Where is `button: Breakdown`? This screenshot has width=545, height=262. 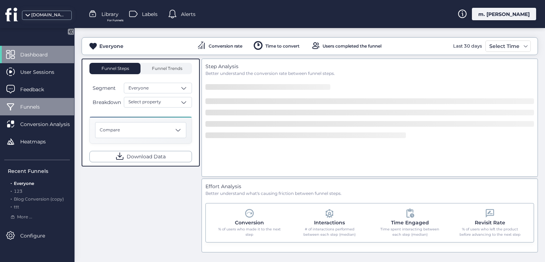
button: Breakdown is located at coordinates (106, 102).